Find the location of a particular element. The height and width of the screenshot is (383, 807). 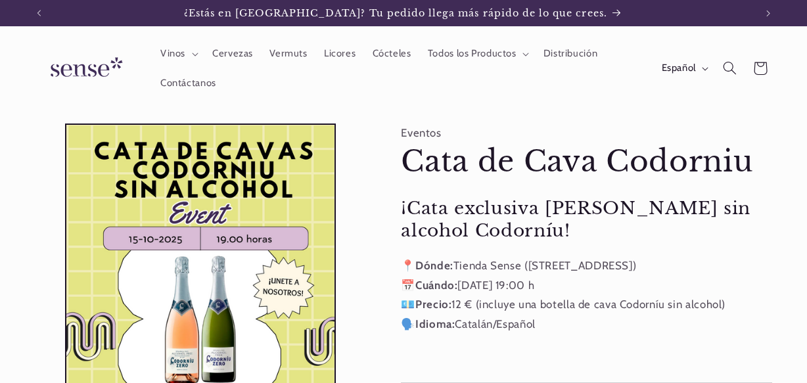

summary: Todos los Productos is located at coordinates (477, 54).